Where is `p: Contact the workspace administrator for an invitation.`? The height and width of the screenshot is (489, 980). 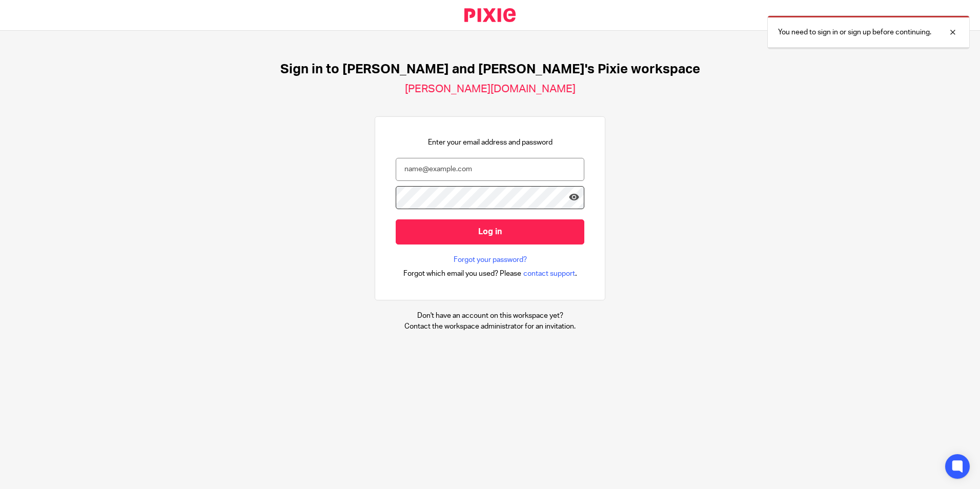 p: Contact the workspace administrator for an invitation. is located at coordinates (490, 326).